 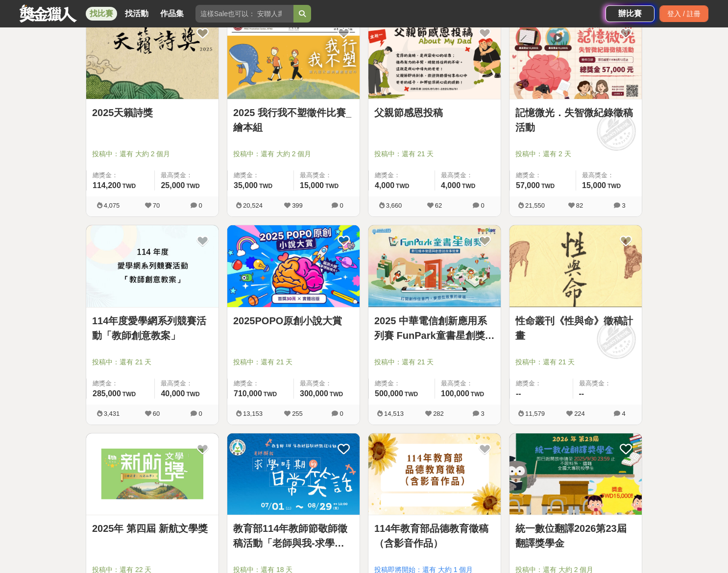 What do you see at coordinates (252, 413) in the screenshot?
I see `span: 13,153` at bounding box center [252, 413].